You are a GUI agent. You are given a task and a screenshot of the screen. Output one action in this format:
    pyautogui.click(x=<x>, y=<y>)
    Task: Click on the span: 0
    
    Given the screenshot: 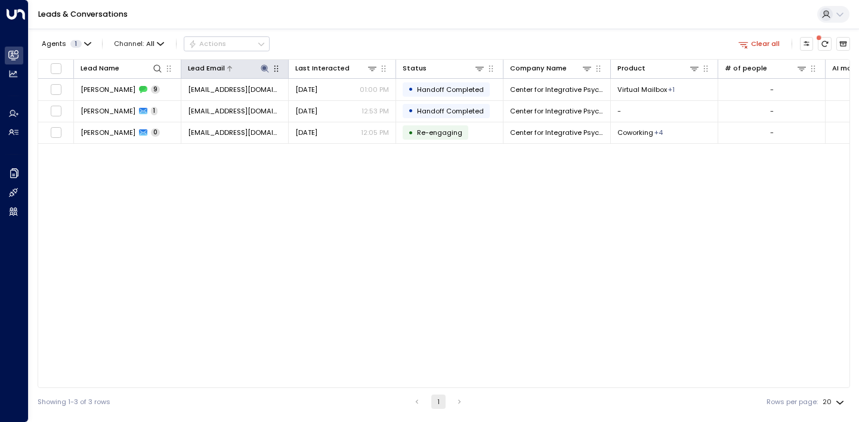 What is the action you would take?
    pyautogui.click(x=155, y=132)
    